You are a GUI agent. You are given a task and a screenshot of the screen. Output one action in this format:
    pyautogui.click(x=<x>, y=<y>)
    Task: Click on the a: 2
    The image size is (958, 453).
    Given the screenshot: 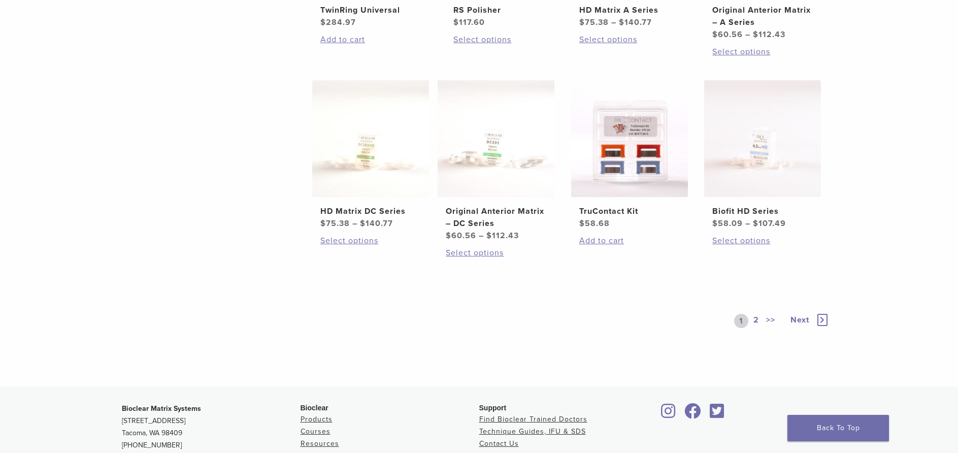 What is the action you would take?
    pyautogui.click(x=756, y=321)
    